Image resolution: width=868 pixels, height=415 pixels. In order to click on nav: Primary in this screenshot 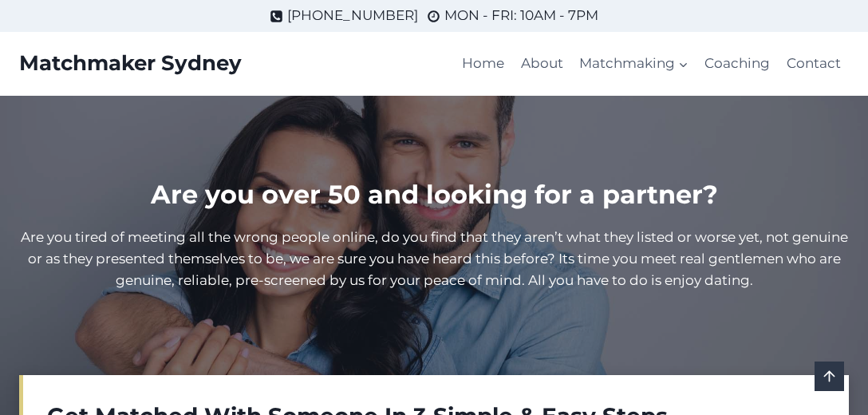, I will do `click(651, 63)`.